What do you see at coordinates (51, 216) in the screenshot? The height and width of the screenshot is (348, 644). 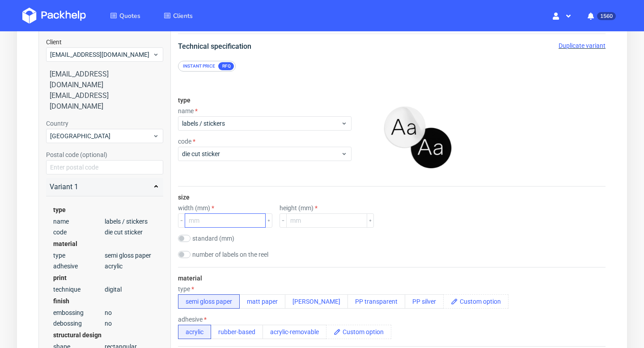 I see `span: name` at bounding box center [51, 216].